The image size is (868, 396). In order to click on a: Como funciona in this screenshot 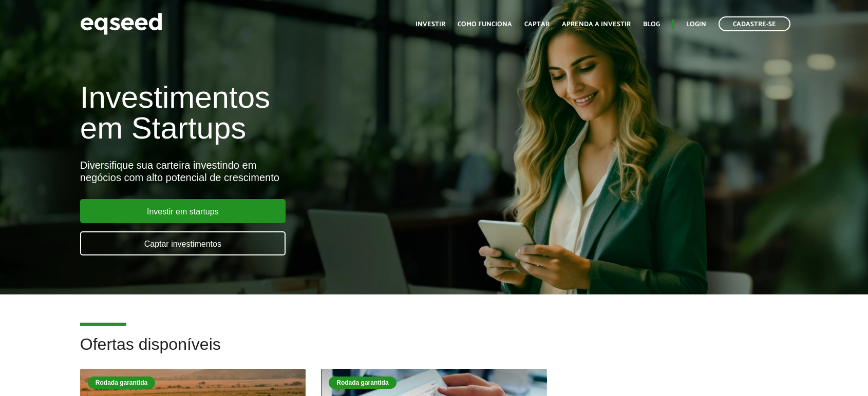, I will do `click(485, 24)`.